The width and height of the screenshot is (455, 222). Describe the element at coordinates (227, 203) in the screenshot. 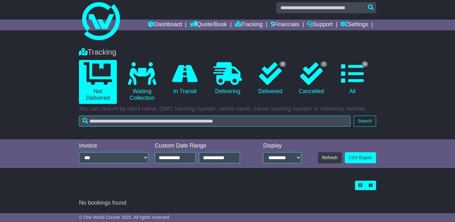

I see `div: No bookings found` at that location.